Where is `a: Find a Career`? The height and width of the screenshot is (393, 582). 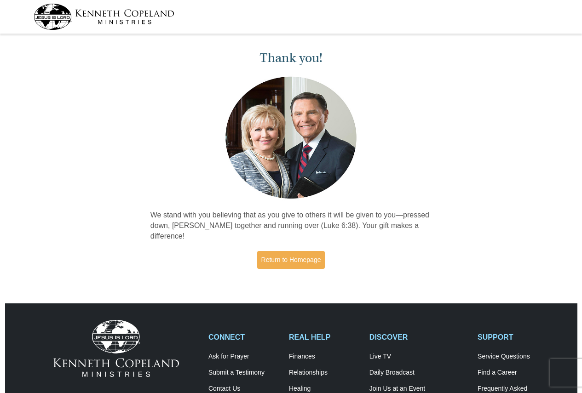 a: Find a Career is located at coordinates (513, 373).